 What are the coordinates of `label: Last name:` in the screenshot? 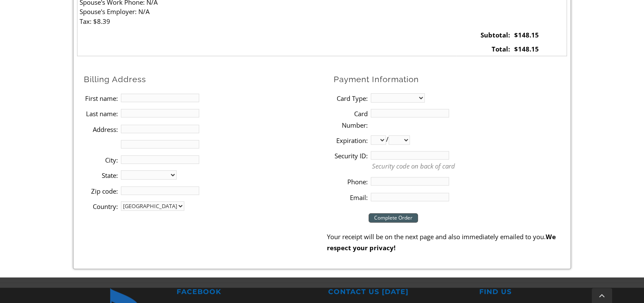 It's located at (101, 113).